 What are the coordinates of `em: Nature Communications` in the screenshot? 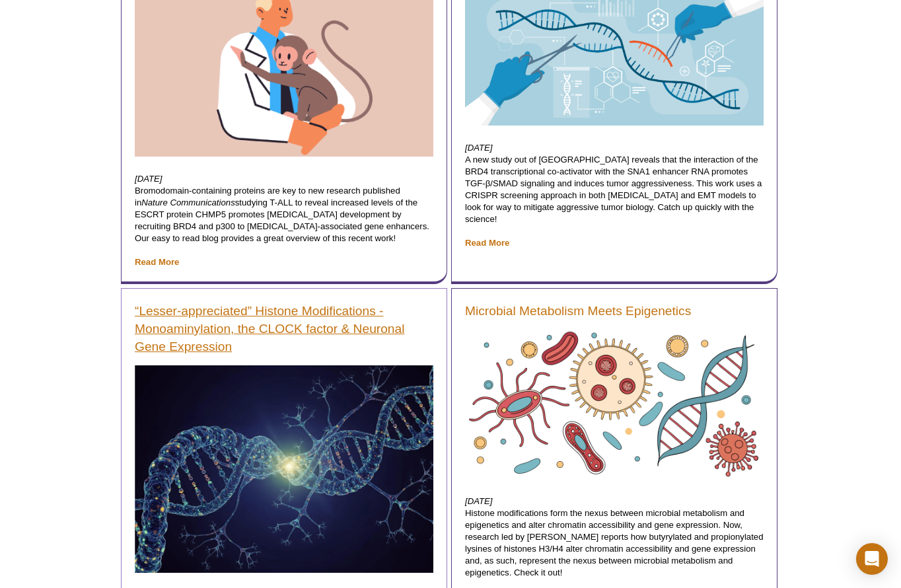 It's located at (188, 202).